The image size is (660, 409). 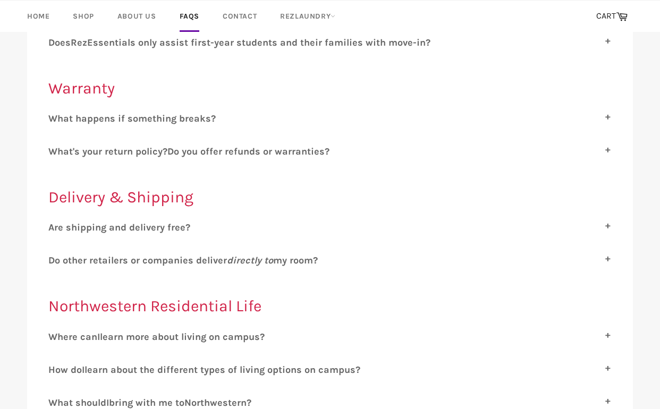 I want to click on span: learn more about living on campus?, so click(x=182, y=337).